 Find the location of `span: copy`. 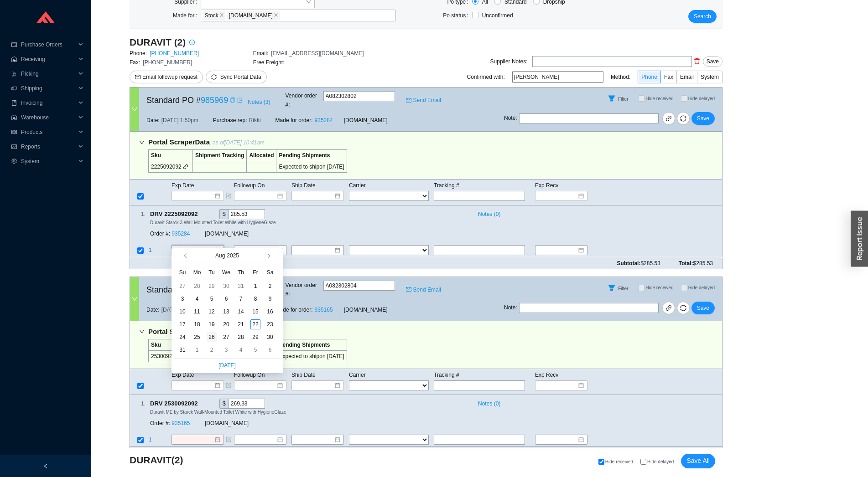

span: copy is located at coordinates (232, 100).